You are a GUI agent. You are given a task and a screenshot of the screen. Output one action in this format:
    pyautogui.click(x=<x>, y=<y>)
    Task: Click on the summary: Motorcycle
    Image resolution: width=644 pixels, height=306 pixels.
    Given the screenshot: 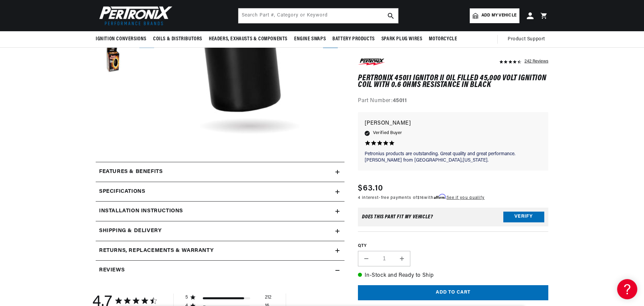 What is the action you would take?
    pyautogui.click(x=443, y=39)
    